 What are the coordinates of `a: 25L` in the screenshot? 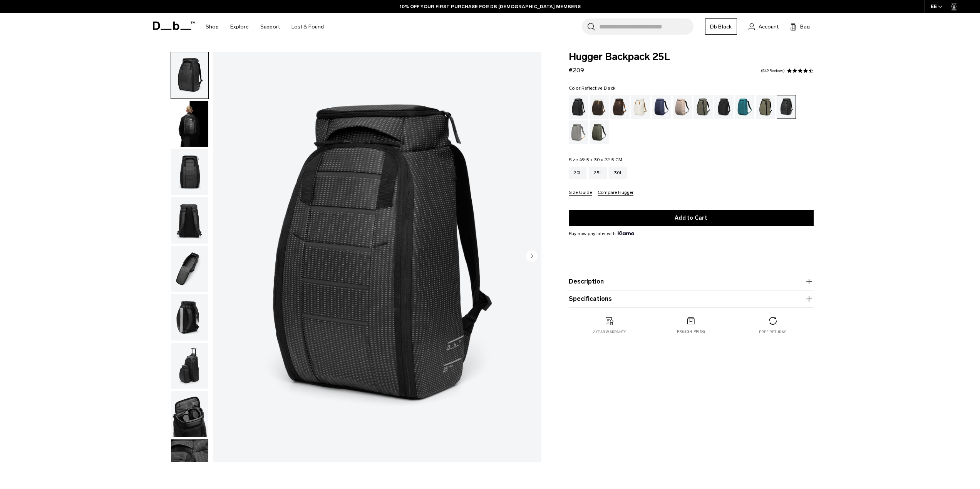 It's located at (597, 173).